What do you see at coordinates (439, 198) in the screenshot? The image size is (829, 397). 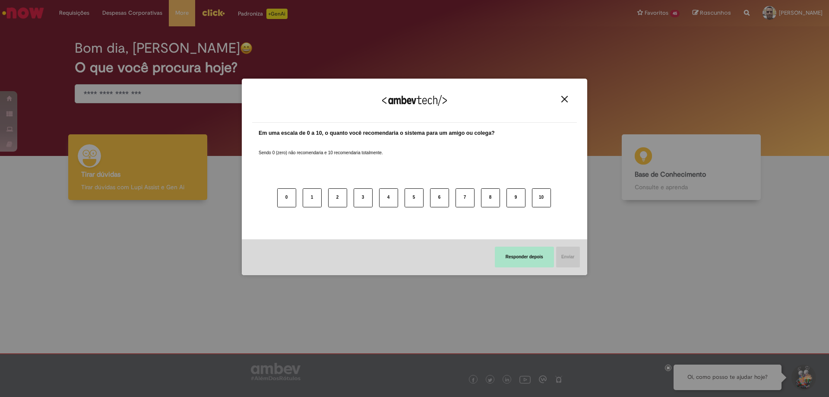 I see `button: 6` at bounding box center [439, 198].